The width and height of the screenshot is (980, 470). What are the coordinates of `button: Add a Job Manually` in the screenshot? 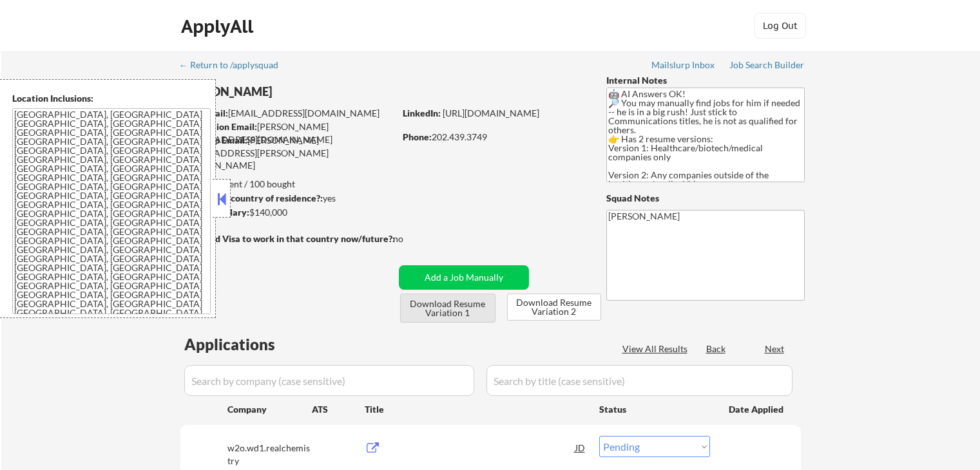 It's located at (464, 278).